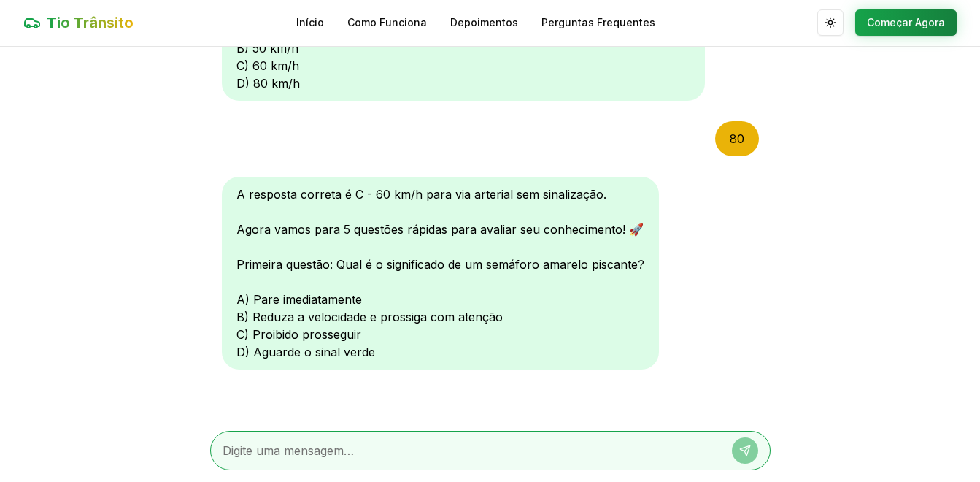 Image resolution: width=980 pixels, height=482 pixels. I want to click on a: Como Funciona, so click(386, 23).